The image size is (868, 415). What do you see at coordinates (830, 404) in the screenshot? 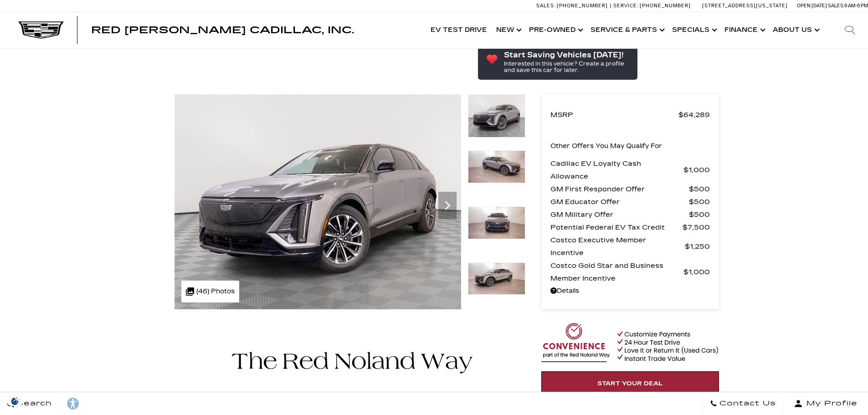
I see `span: My Profile` at bounding box center [830, 404].